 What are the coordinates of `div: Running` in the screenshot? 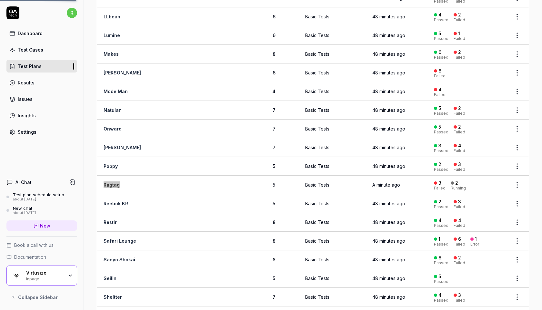 It's located at (458, 188).